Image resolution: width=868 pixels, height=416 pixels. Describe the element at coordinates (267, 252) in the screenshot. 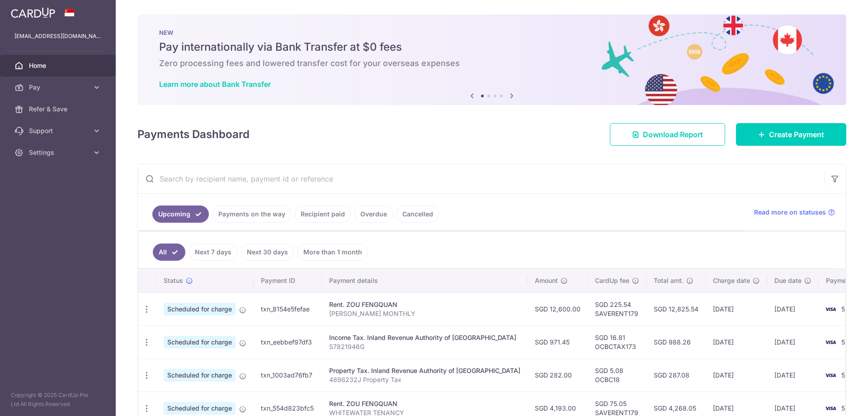

I see `a: Next 30 days` at that location.